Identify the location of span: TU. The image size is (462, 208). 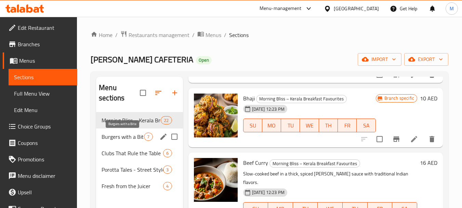
(291, 125).